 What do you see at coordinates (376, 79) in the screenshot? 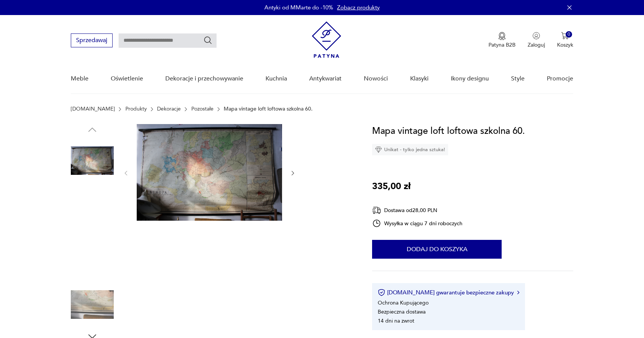
I see `a: Nowości` at bounding box center [376, 79].